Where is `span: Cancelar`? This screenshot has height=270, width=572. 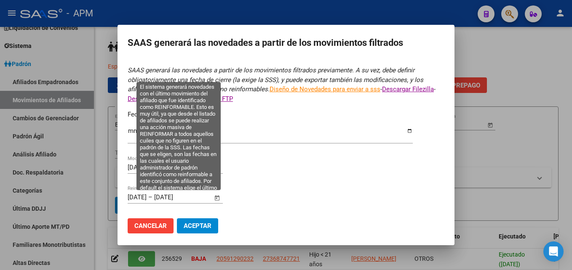
span: Cancelar is located at coordinates (150, 226).